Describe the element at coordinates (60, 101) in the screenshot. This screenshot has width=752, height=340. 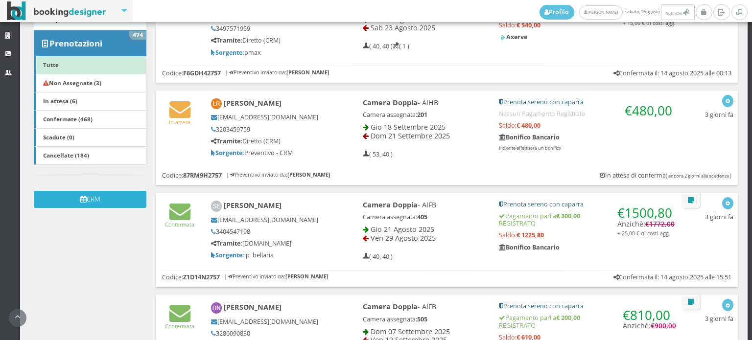
I see `b: In attesa (6)` at that location.